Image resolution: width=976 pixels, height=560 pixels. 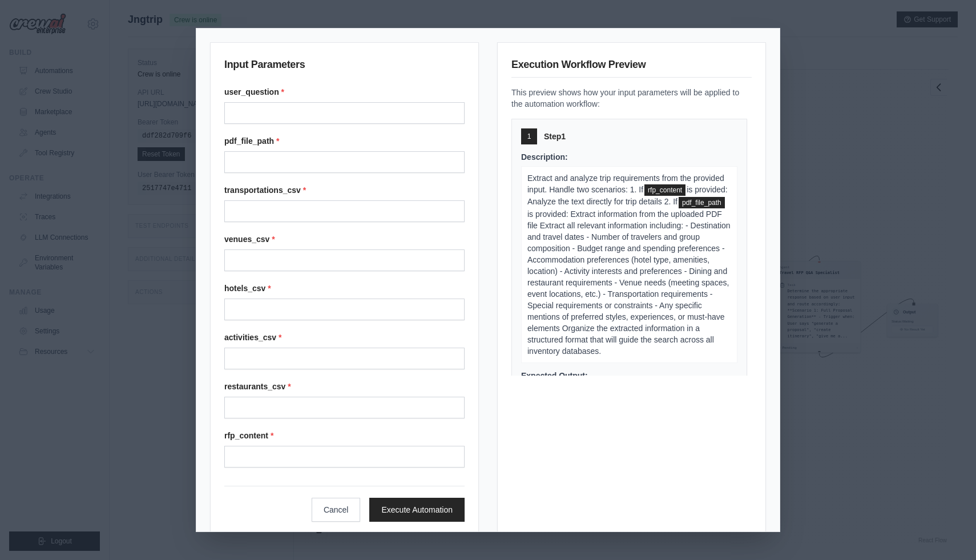 What do you see at coordinates (417, 510) in the screenshot?
I see `button: Execute Automation` at bounding box center [417, 510].